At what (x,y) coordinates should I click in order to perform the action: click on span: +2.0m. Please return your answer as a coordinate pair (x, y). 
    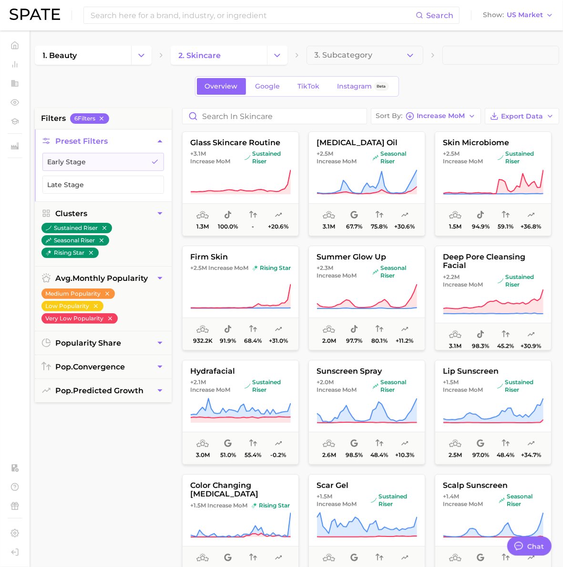
    Looking at the image, I should click on (325, 382).